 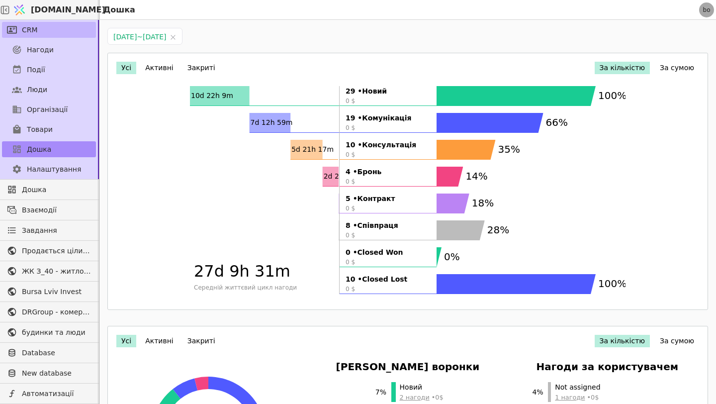 What do you see at coordinates (49, 109) in the screenshot?
I see `a: Організації` at bounding box center [49, 109].